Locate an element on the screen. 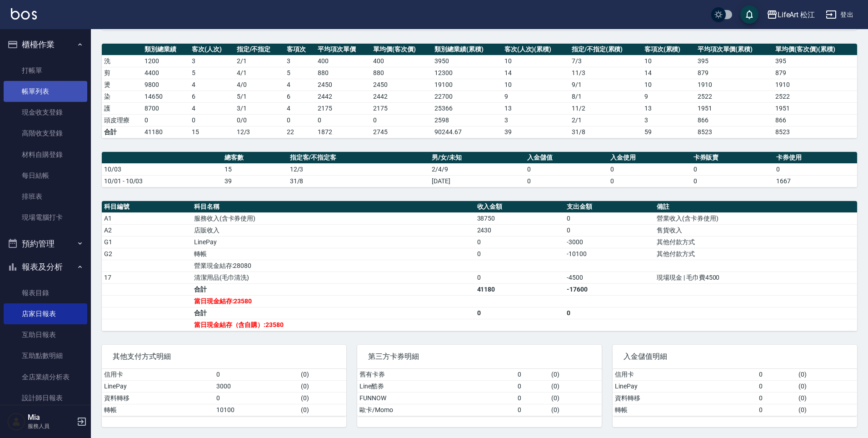 Image resolution: width=868 pixels, height=438 pixels. td: 25366 is located at coordinates (467, 108).